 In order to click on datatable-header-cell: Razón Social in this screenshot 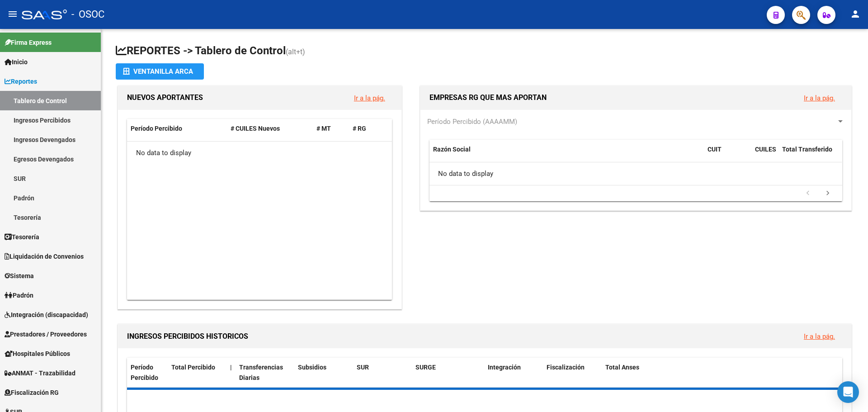, I will do `click(566, 154)`.